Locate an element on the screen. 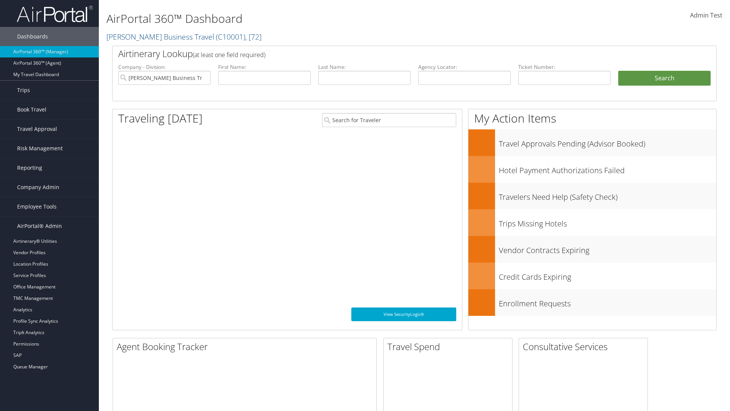 The height and width of the screenshot is (411, 730). span: Trips is located at coordinates (24, 90).